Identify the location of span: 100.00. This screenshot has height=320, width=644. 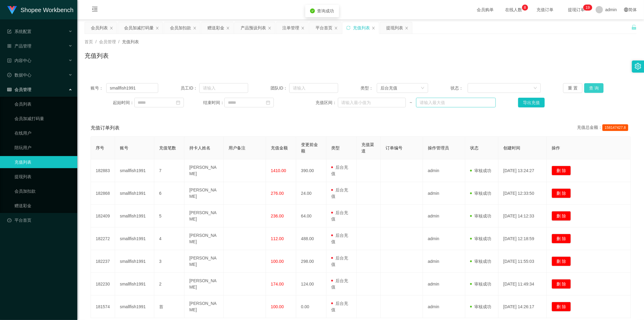
(277, 261).